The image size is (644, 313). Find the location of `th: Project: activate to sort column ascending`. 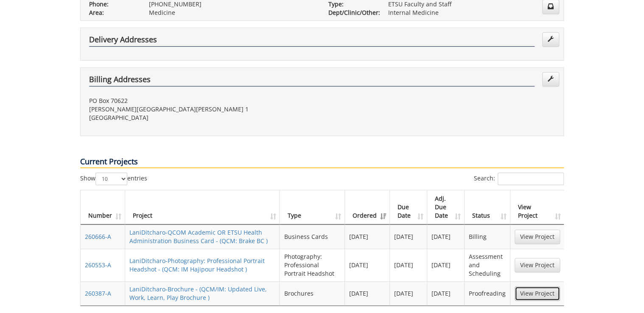

th: Project: activate to sort column ascending is located at coordinates (202, 207).